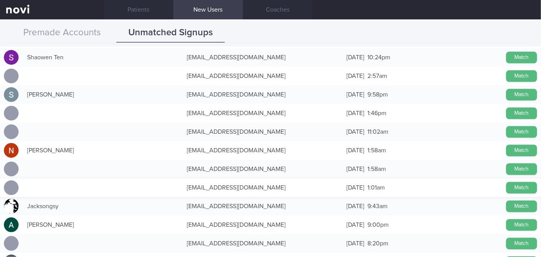 The image size is (541, 257). I want to click on span: 9:43am, so click(378, 206).